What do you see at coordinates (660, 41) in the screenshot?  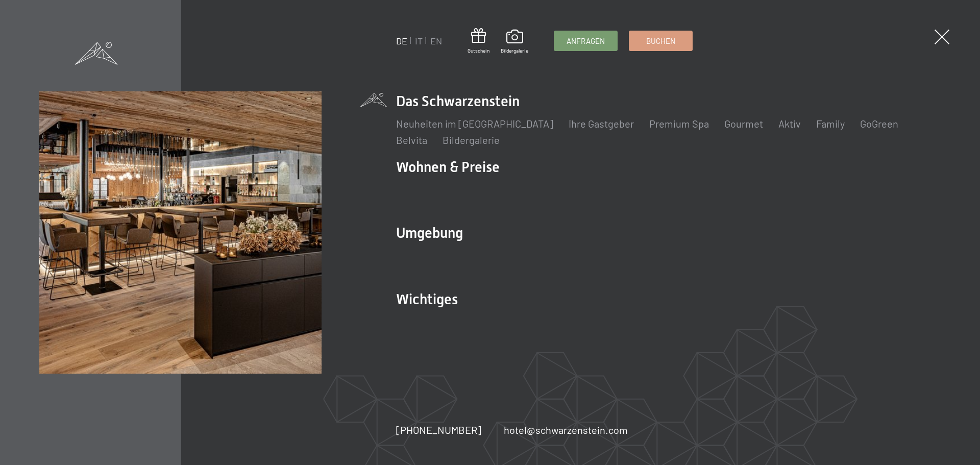 I see `span: Buchen` at bounding box center [660, 41].